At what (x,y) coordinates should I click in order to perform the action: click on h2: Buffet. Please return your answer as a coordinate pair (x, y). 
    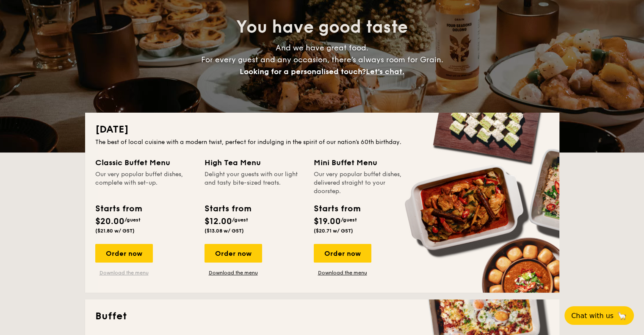
    Looking at the image, I should click on (322, 316).